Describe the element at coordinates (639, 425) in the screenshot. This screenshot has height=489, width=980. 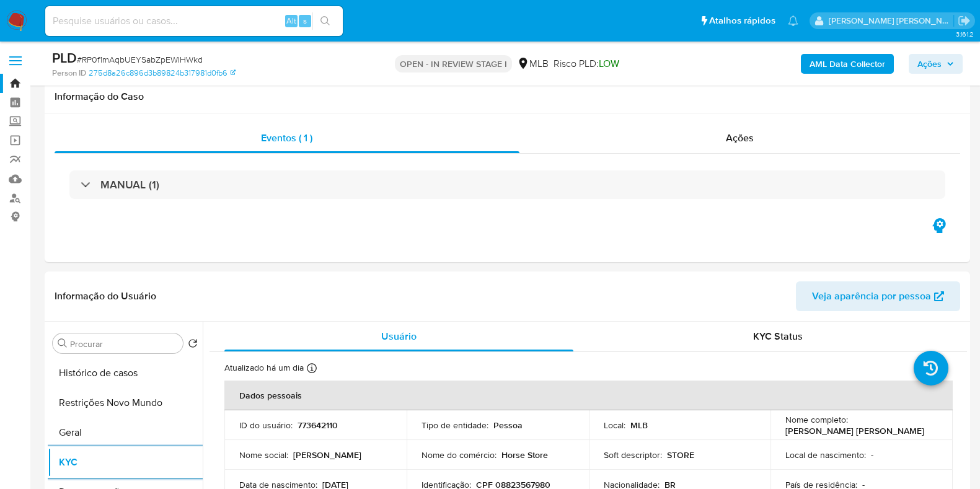
I see `p: MLB` at that location.